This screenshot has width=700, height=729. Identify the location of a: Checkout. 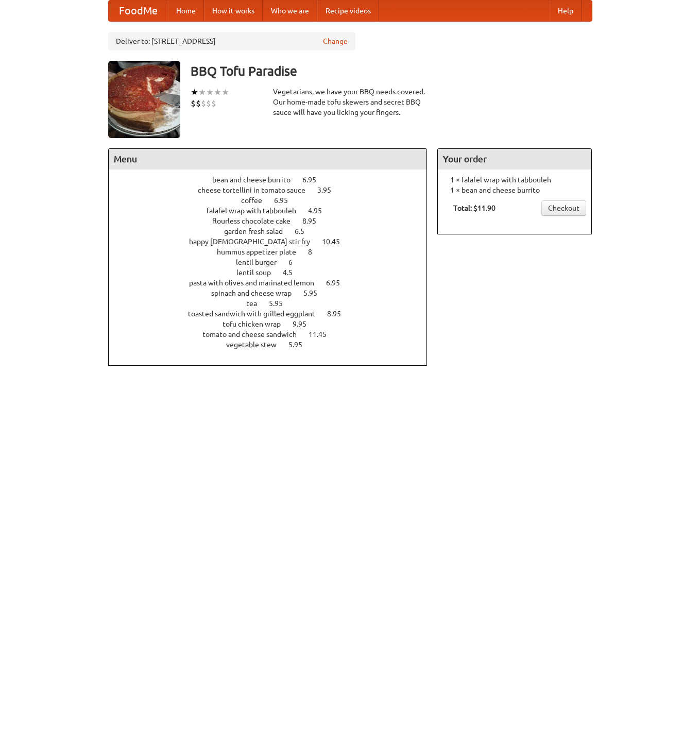
(564, 208).